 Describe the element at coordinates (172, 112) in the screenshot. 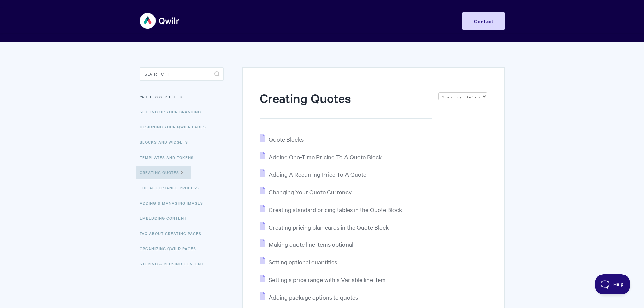

I see `a: Setting up your Branding` at that location.